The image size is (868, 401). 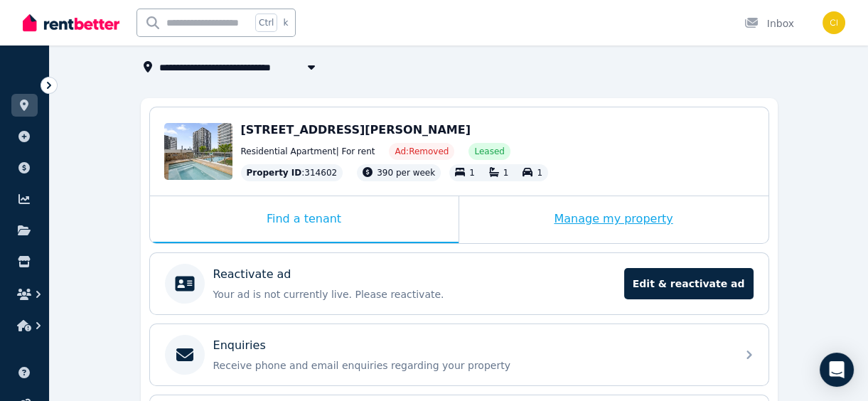 What do you see at coordinates (489, 151) in the screenshot?
I see `span: Leased` at bounding box center [489, 151].